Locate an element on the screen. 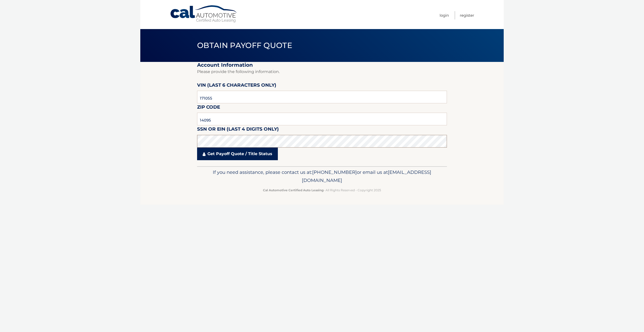  a: Register is located at coordinates (467, 15).